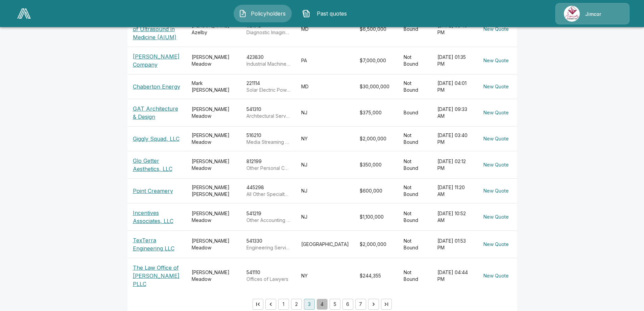 The width and height of the screenshot is (644, 311). Describe the element at coordinates (331, 14) in the screenshot. I see `span: Past quotes` at that location.